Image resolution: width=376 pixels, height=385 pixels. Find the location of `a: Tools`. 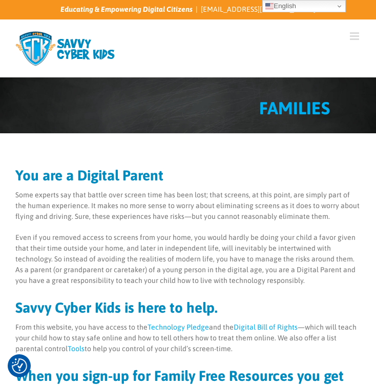

a: Tools is located at coordinates (76, 349).